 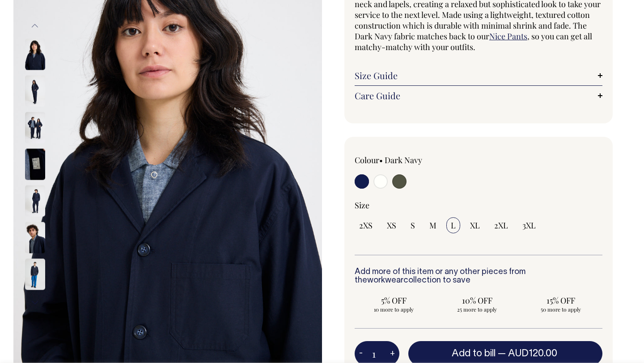 I want to click on span: AUD120.00, so click(x=533, y=354).